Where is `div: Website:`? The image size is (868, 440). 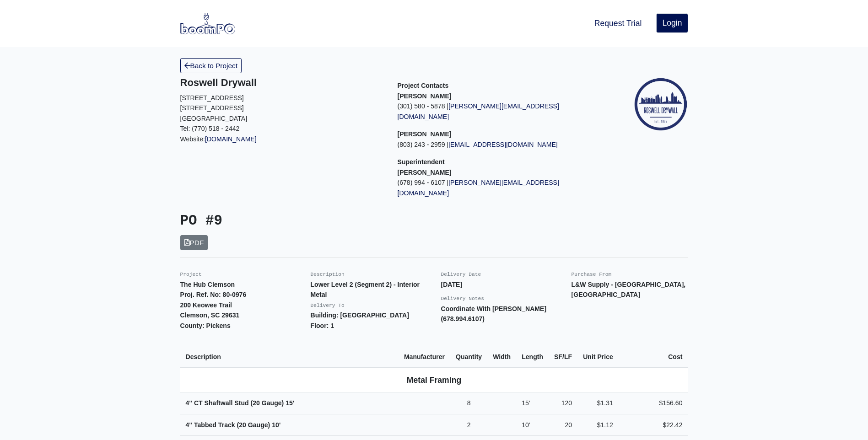
div: Website: is located at coordinates (282, 111).